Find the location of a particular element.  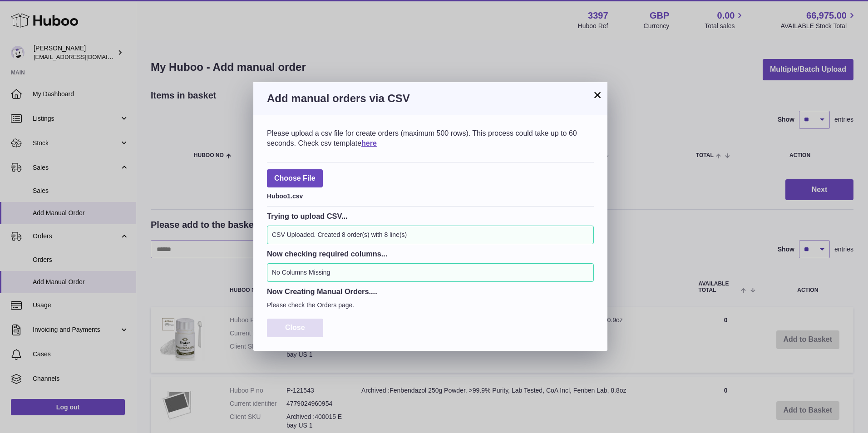

h3: Now checking required columns... is located at coordinates (431, 254).